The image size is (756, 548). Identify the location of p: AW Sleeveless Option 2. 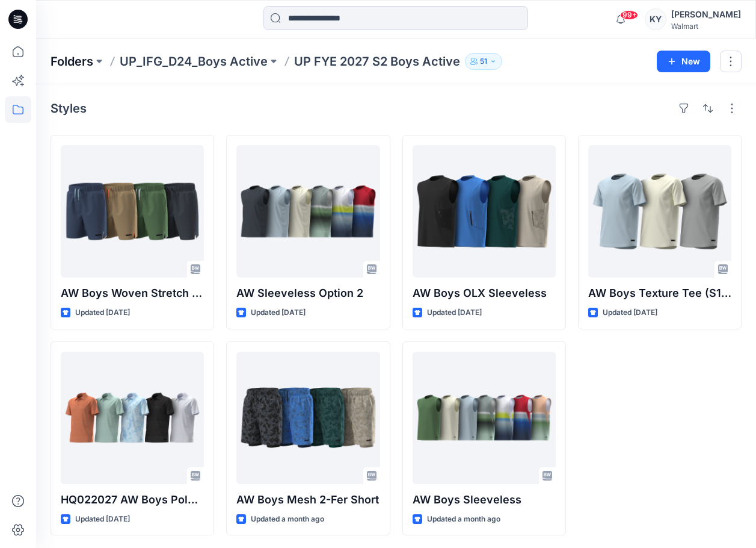
(308, 293).